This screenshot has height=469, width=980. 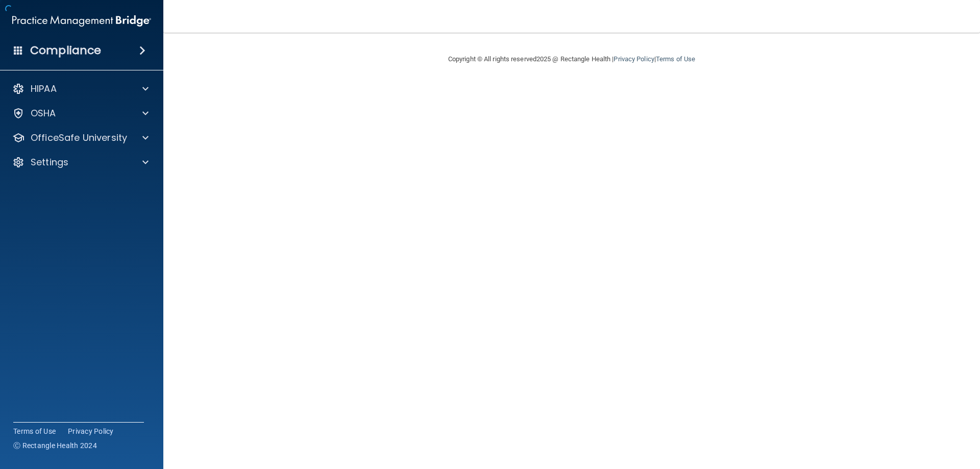 What do you see at coordinates (80, 89) in the screenshot?
I see `a: HIPAA` at bounding box center [80, 89].